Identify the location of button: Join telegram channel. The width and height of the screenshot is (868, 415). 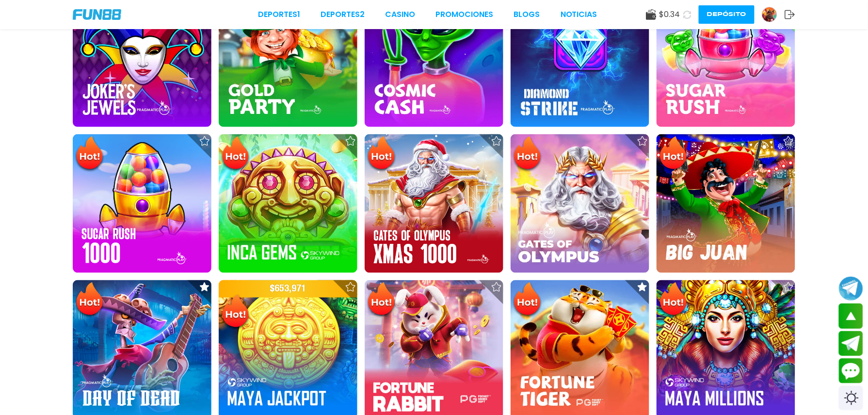
(851, 289).